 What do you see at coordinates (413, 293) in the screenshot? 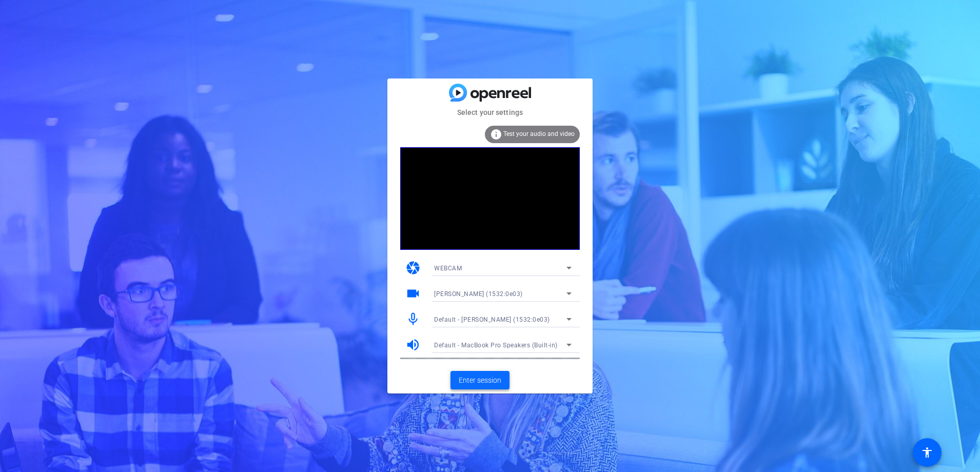
I see `mat-icon: videocam` at bounding box center [413, 293].